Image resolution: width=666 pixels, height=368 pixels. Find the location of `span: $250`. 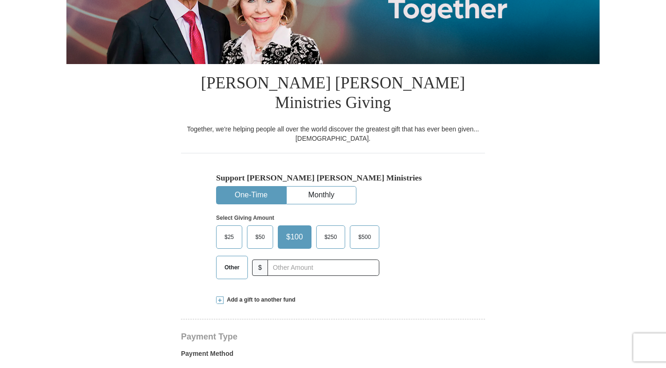

span: $250 is located at coordinates (330, 237).